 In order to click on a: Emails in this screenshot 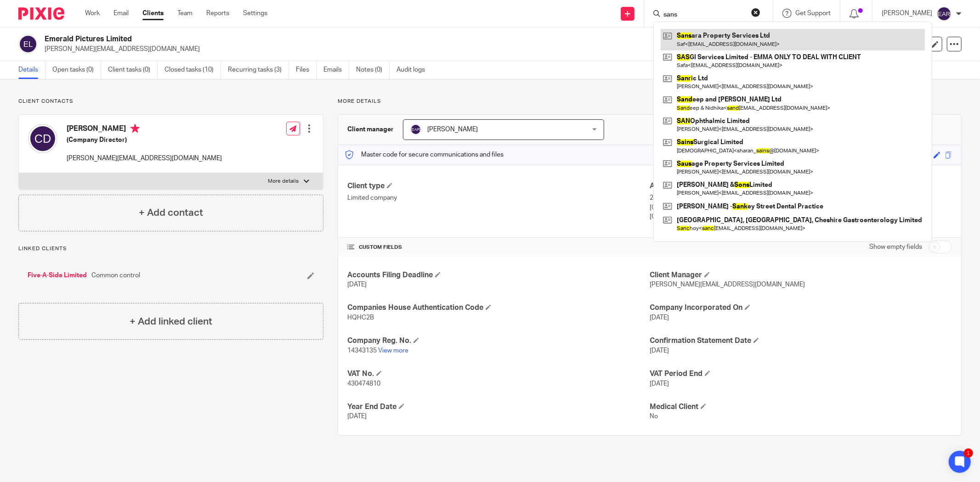, I will do `click(337, 70)`.